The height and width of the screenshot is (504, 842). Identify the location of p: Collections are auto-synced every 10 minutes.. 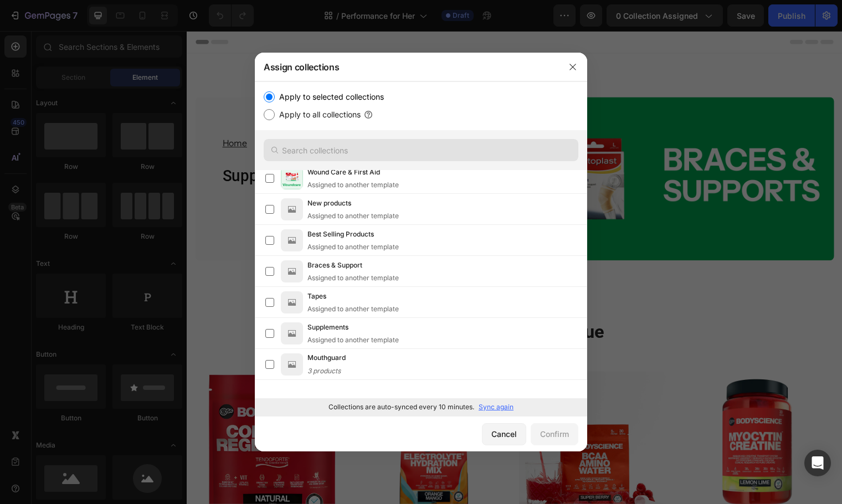
(401, 407).